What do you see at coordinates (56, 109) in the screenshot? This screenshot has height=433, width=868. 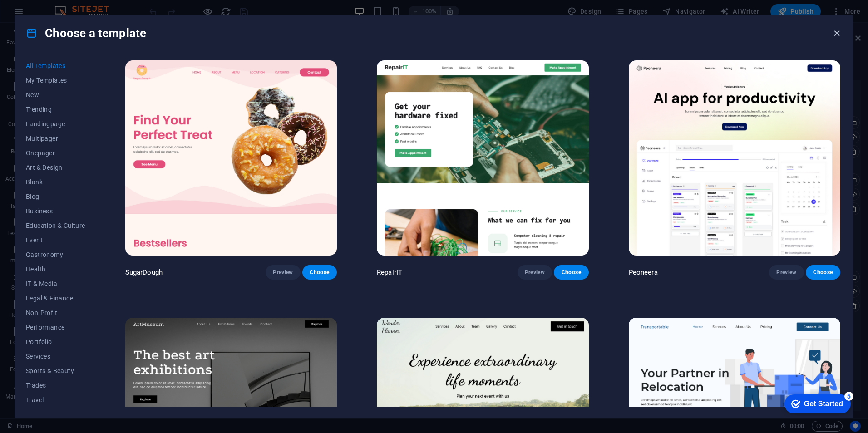 I see `span: Trending` at bounding box center [56, 109].